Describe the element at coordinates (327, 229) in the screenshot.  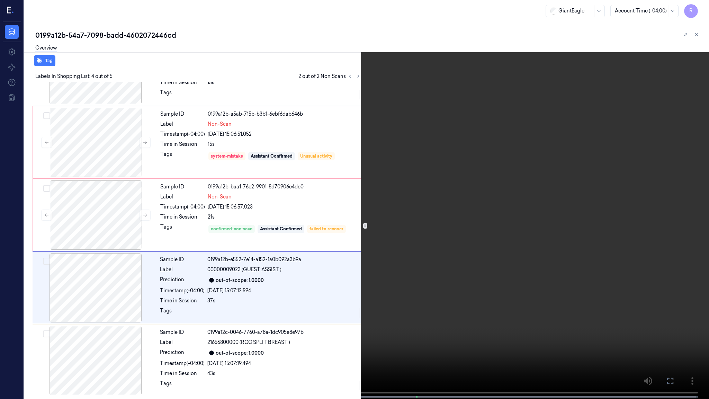
I see `div: failed to recover` at that location.